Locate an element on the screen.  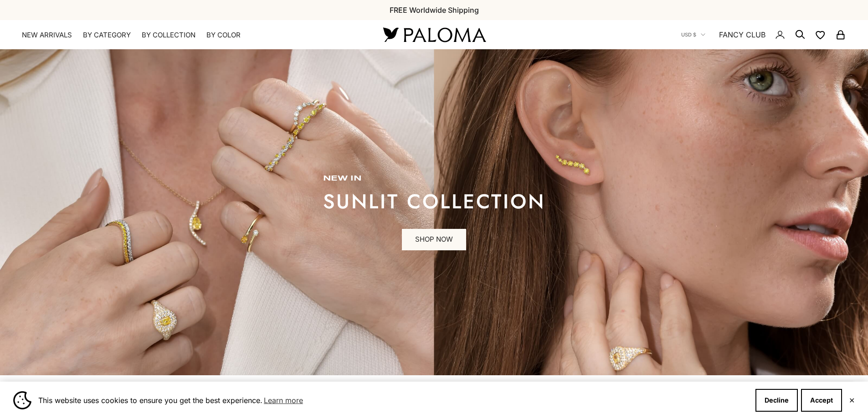
button: USD $ is located at coordinates (693, 35).